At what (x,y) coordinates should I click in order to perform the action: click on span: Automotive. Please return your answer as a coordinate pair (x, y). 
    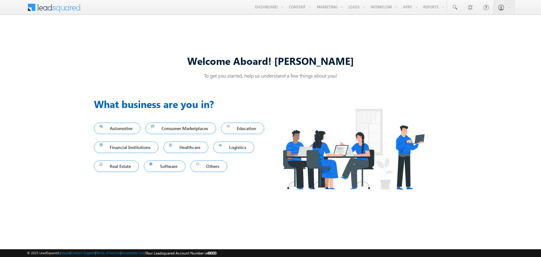
    Looking at the image, I should click on (117, 128).